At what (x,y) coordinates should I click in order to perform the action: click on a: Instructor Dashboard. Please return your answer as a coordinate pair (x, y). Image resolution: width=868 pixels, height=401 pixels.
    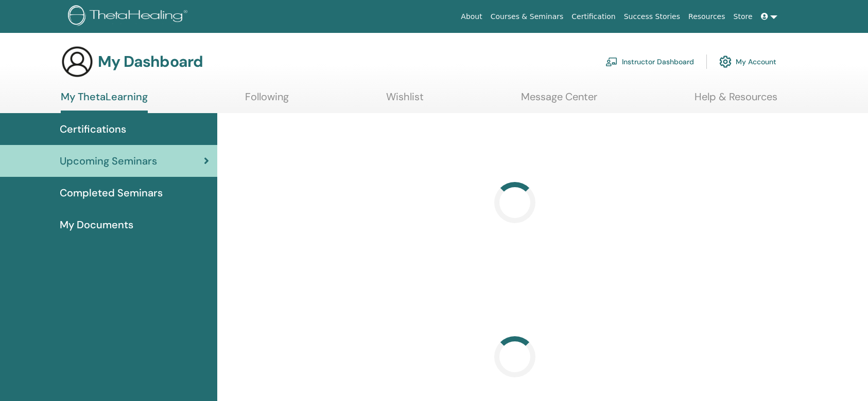
    Looking at the image, I should click on (650, 62).